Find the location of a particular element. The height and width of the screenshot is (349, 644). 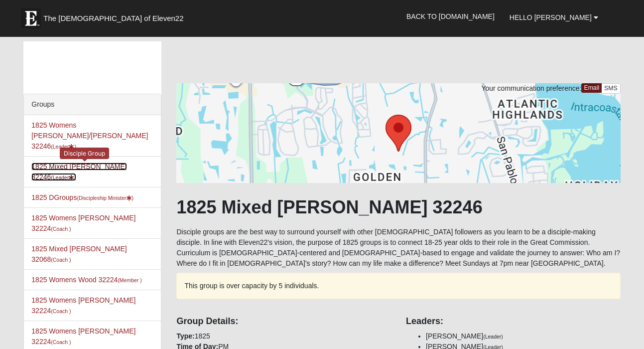

img: Eleven22 logo is located at coordinates (31, 18).